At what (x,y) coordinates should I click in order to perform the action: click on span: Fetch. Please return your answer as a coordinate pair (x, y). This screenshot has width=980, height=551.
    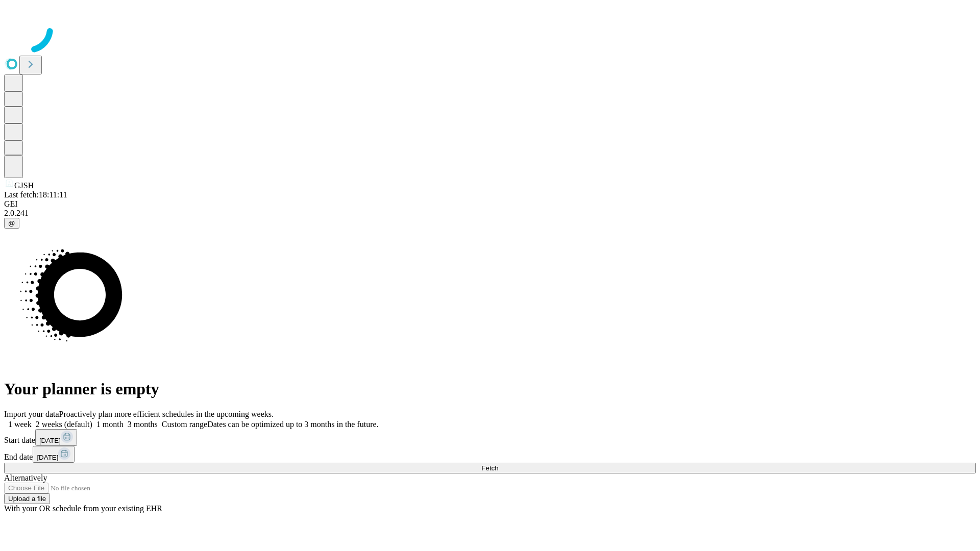
    Looking at the image, I should click on (490, 468).